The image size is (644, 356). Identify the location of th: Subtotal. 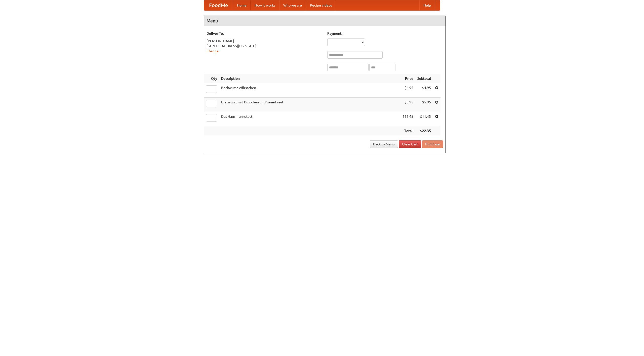
(424, 78).